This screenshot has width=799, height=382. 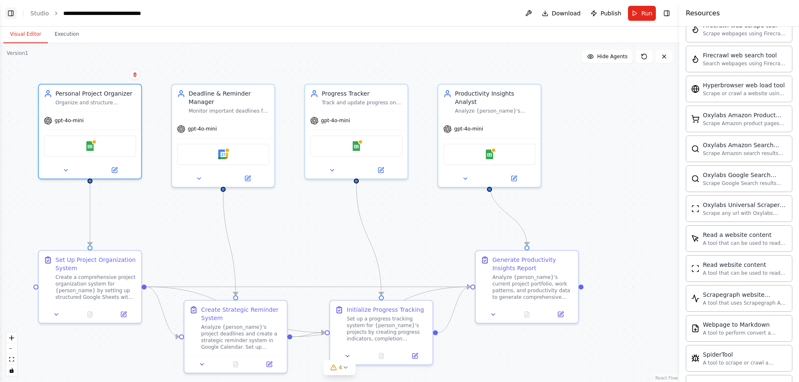 I want to click on g: Edge from 6dbf5d20-d0b2-4df0-a181-5c6085ada486 to c5574637-6dab-48a3-b142-f2da856125f6, so click(x=308, y=335).